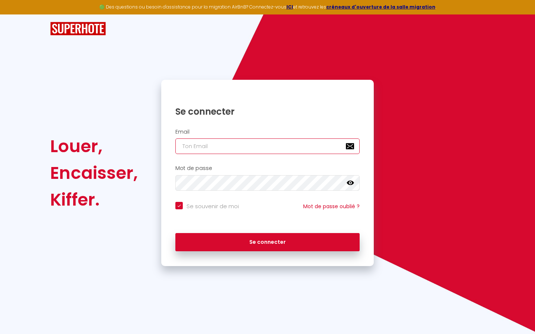  I want to click on h2: Email, so click(268, 132).